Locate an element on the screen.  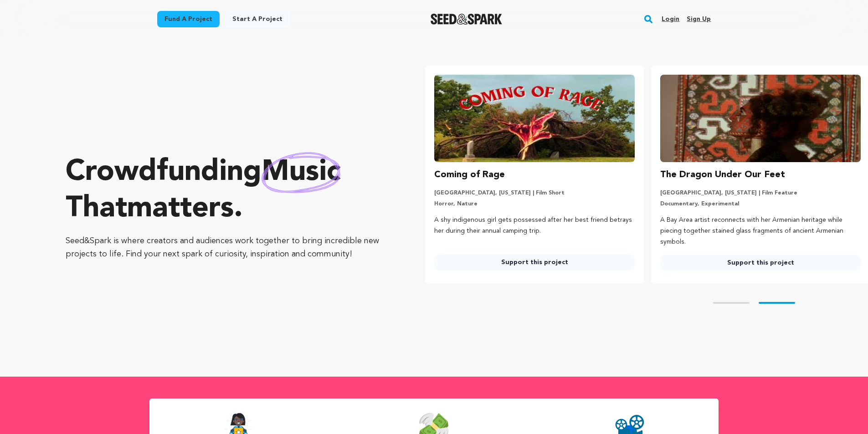
p: Documentary, Experimental is located at coordinates (761, 204).